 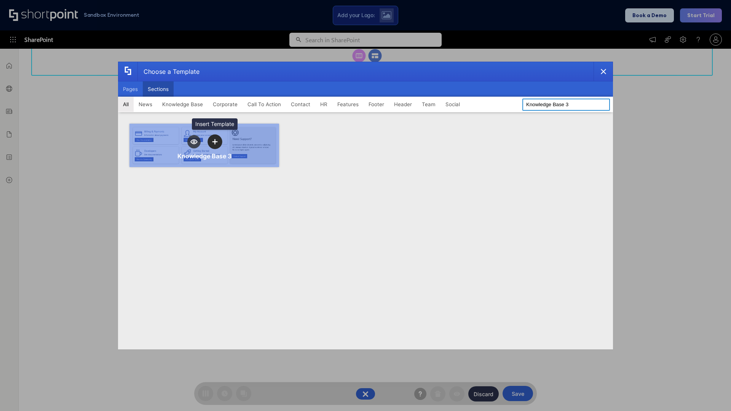 What do you see at coordinates (300, 104) in the screenshot?
I see `button: Contact` at bounding box center [300, 104].